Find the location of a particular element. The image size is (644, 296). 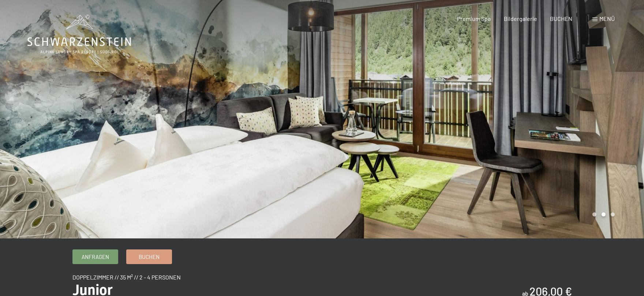

span: Bildergalerie is located at coordinates (520, 18).